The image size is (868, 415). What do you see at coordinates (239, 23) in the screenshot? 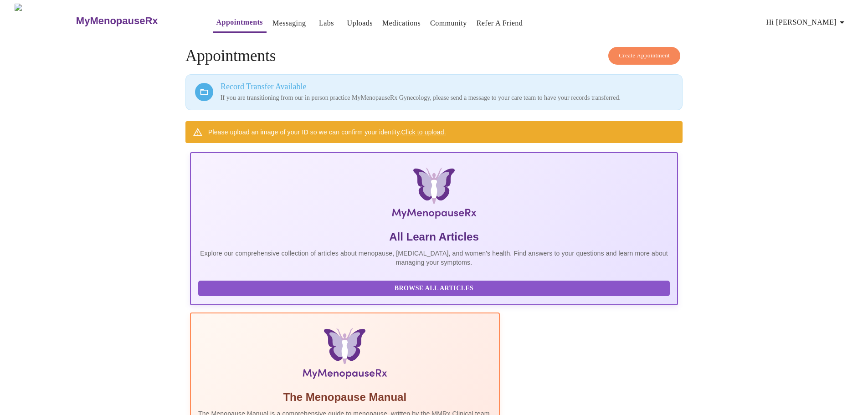
I see `button: Appointments` at bounding box center [239, 23].